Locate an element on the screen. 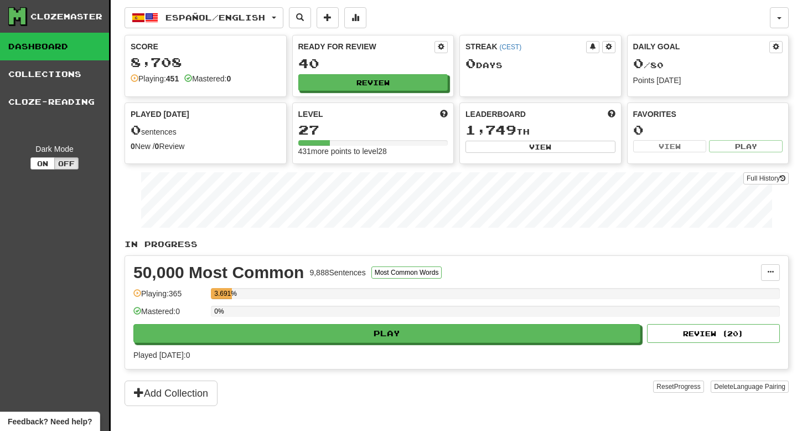 This screenshot has width=797, height=431. div: Ready for Review is located at coordinates (366, 46).